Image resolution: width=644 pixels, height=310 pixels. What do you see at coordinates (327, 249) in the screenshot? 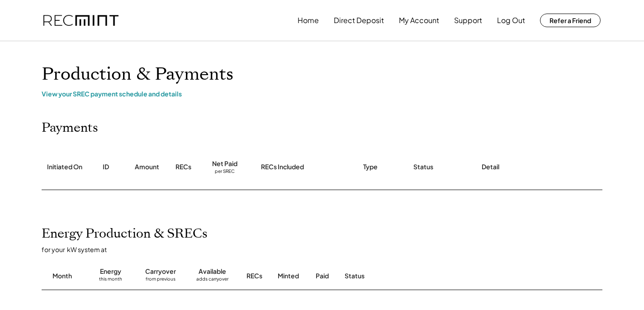
I see `div: for your kW system at` at bounding box center [327, 249].